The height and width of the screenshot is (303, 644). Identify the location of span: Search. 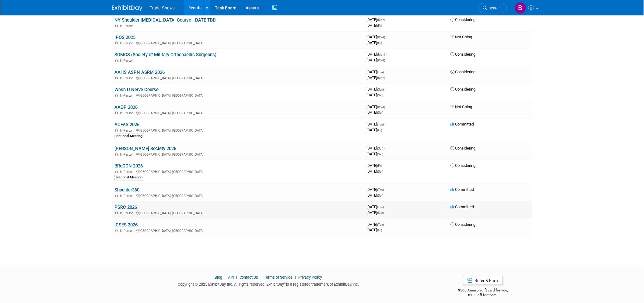
(494, 8).